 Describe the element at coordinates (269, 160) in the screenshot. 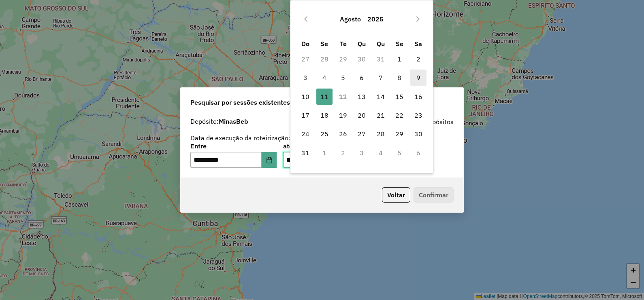

I see `button: Choose Date` at that location.